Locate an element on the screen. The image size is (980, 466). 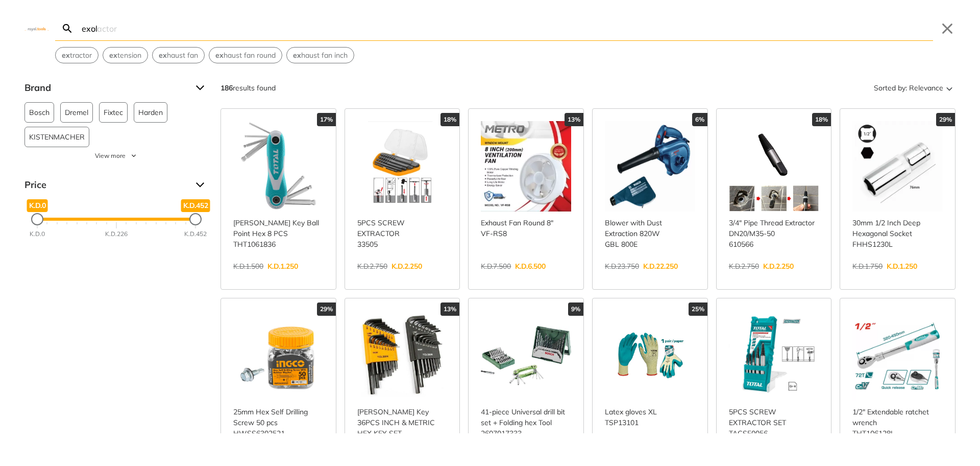
button: Select suggestion: exhaust fan round is located at coordinates (245, 55).